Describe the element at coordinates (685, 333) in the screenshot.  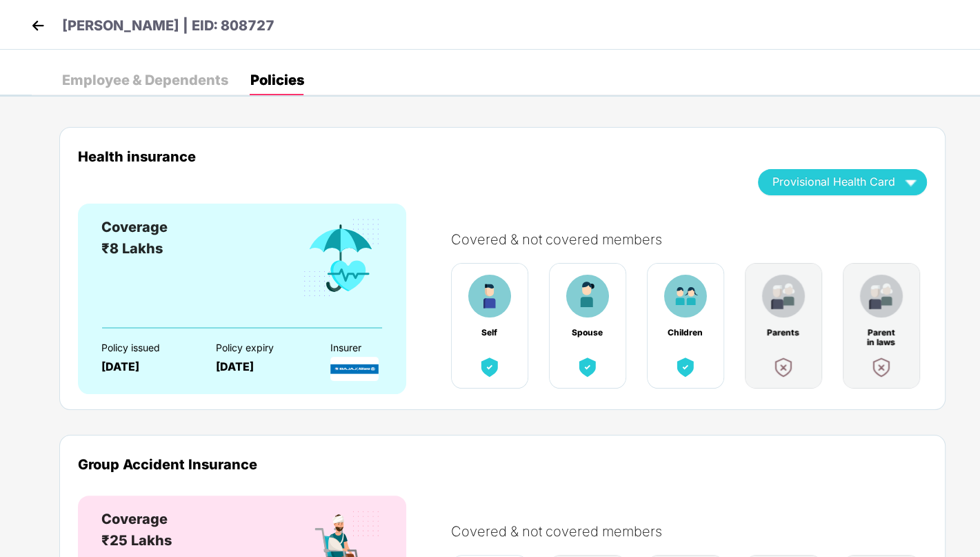
I see `div: Children` at that location.